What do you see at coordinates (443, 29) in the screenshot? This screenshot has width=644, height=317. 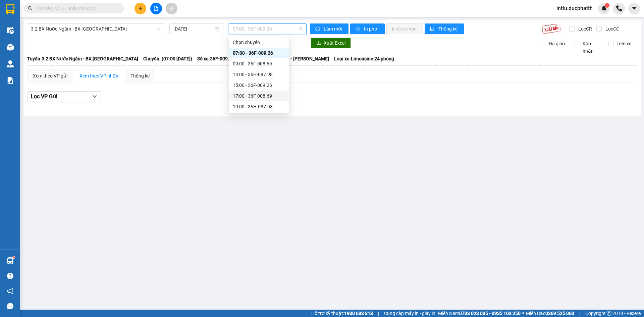 I see `button: bar-chartThống kê` at bounding box center [443, 29].